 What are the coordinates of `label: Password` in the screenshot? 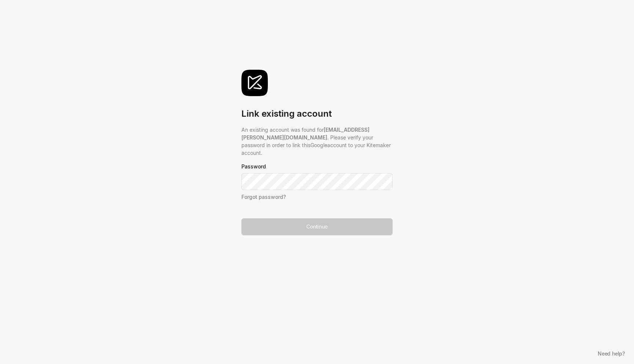 It's located at (317, 166).